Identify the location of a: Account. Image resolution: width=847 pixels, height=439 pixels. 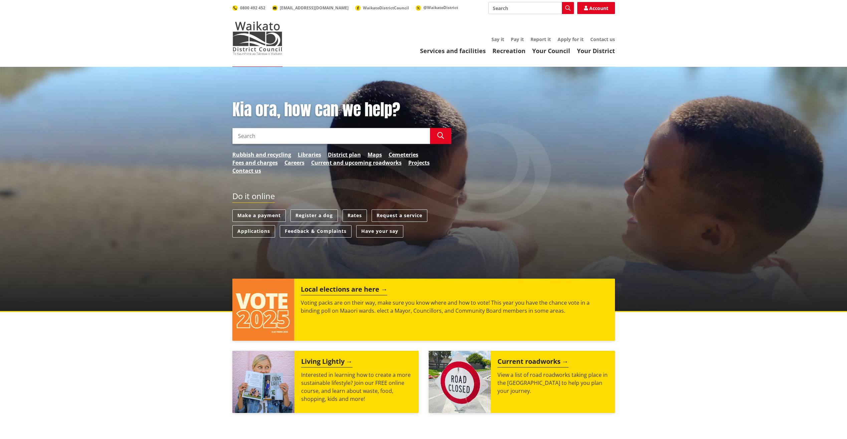
(596, 8).